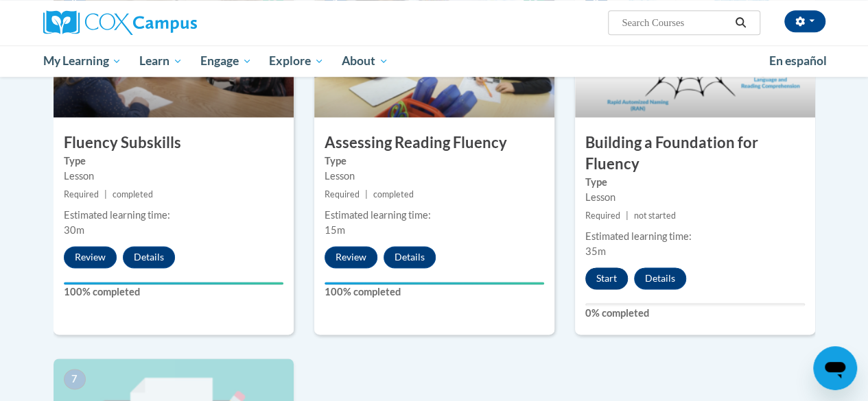 The image size is (868, 401). I want to click on h3: Fluency Subskills, so click(174, 142).